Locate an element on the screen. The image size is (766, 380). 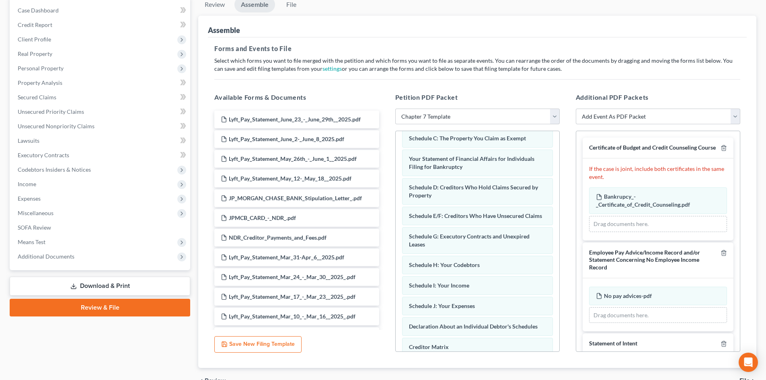
span: Credit Report is located at coordinates (35, 25).